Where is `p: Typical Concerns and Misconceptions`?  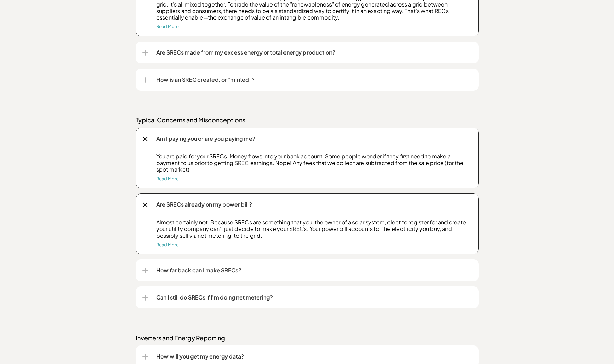 p: Typical Concerns and Misconceptions is located at coordinates (307, 120).